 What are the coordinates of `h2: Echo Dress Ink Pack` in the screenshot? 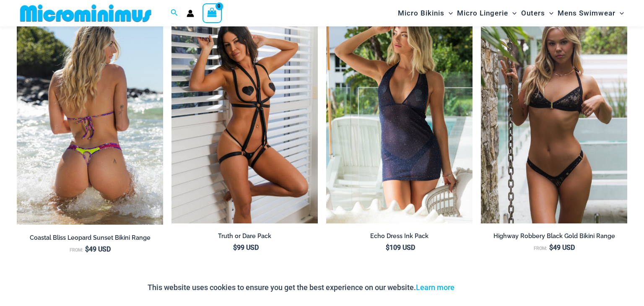 It's located at (400, 236).